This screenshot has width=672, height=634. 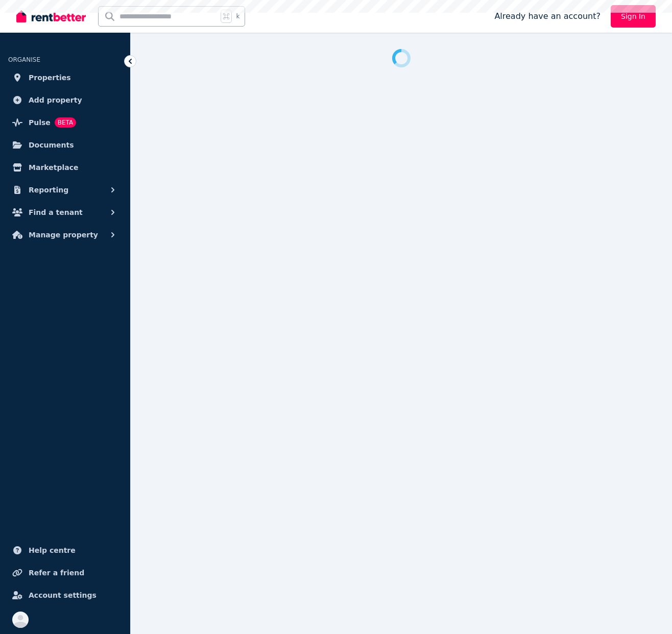 I want to click on span: BETA, so click(x=66, y=122).